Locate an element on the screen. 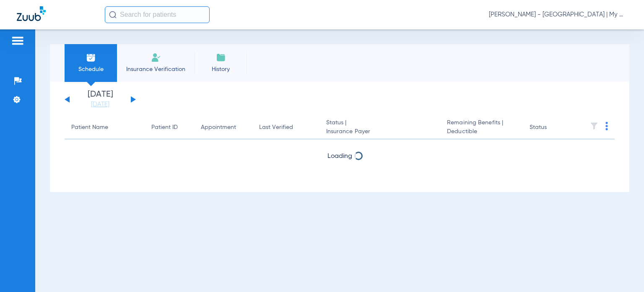  img: filter.svg is located at coordinates (594, 126).